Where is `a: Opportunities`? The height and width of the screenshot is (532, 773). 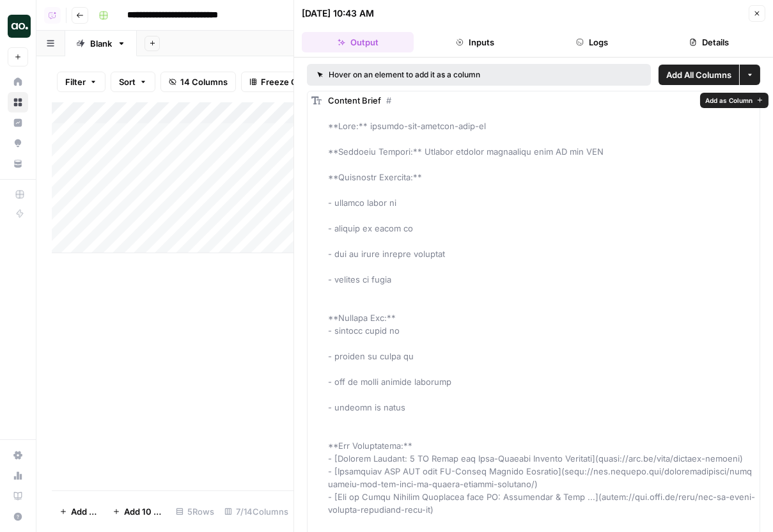 a: Opportunities is located at coordinates (18, 143).